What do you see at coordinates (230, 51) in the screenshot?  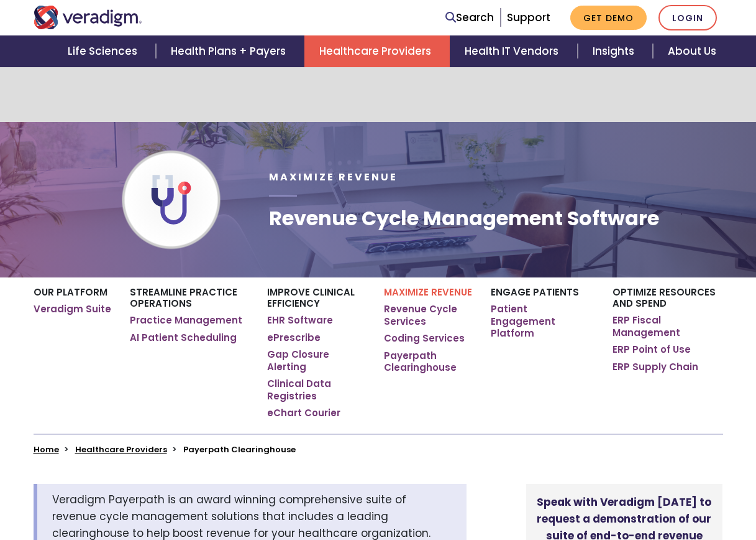 I see `a: Health Plans + Payers` at bounding box center [230, 51].